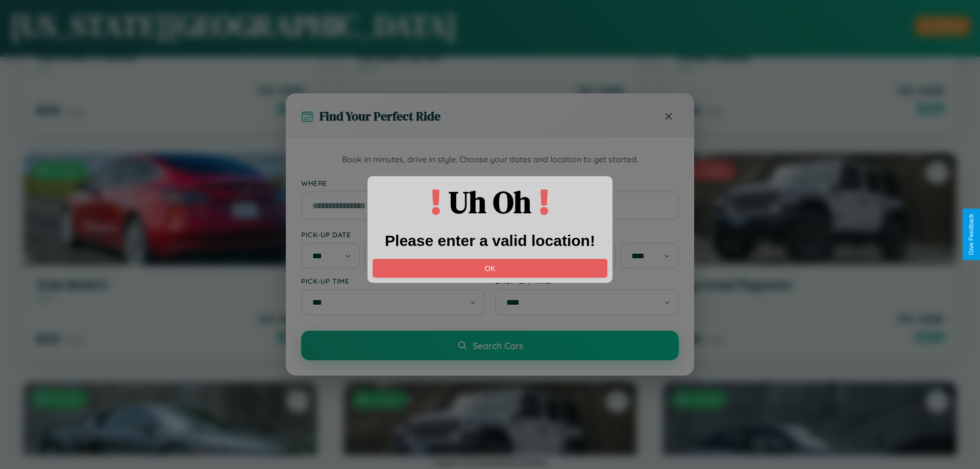 The width and height of the screenshot is (980, 469). I want to click on span: Search Cars, so click(497, 345).